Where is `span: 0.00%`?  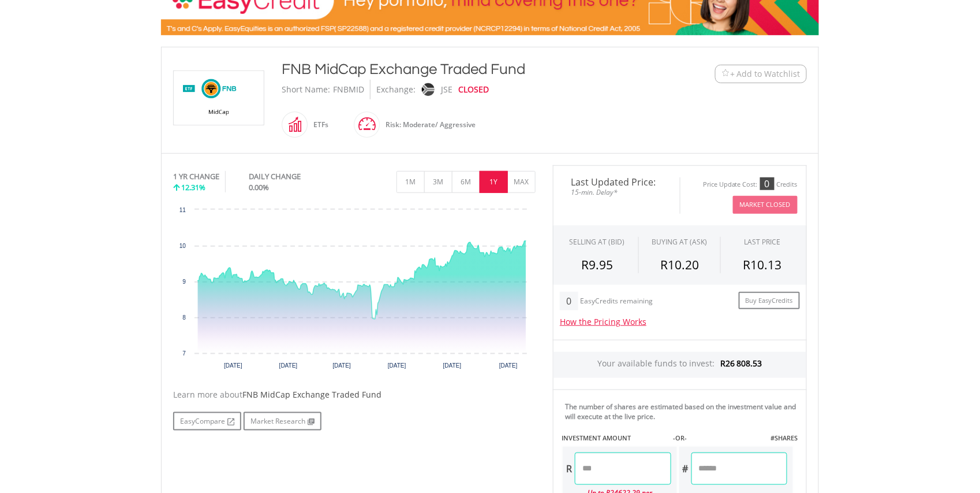
span: 0.00% is located at coordinates (259, 187).